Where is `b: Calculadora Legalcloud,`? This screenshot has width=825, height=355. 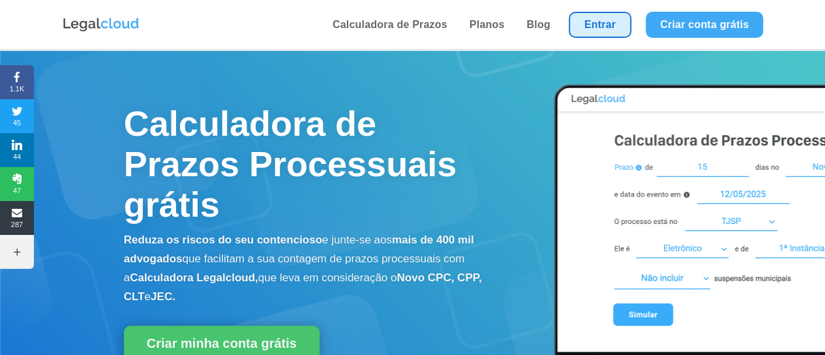 b: Calculadora Legalcloud, is located at coordinates (194, 277).